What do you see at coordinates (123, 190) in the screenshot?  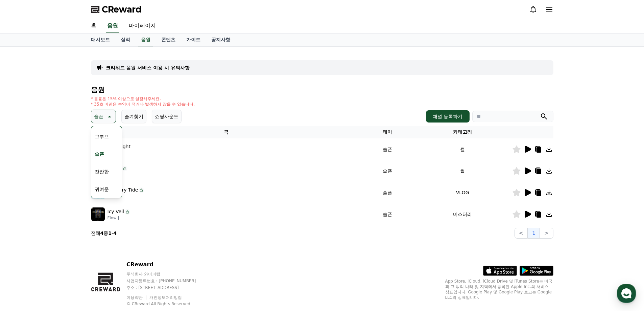 I see `p: Memory Tide` at bounding box center [123, 190].